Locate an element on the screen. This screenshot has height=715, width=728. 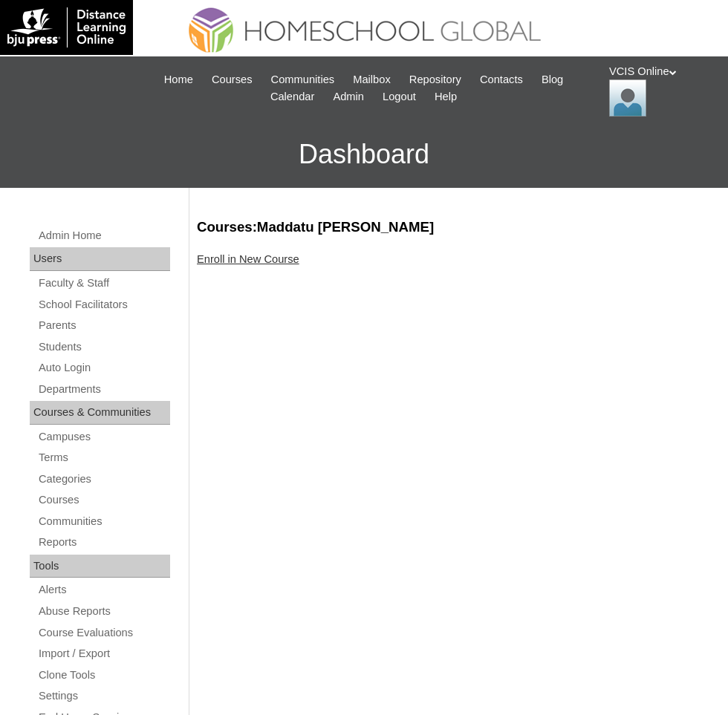
span: Mailbox is located at coordinates (372, 80).